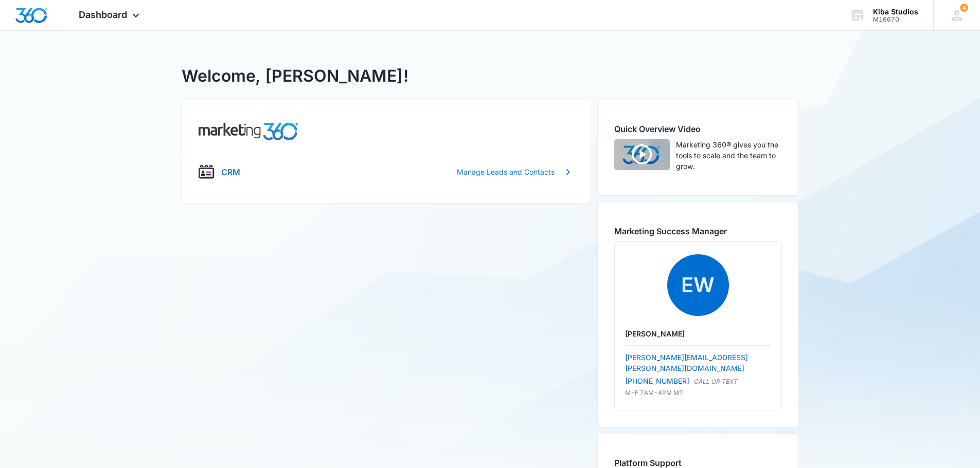 The image size is (980, 468). I want to click on p: Manage Leads and Contacts, so click(506, 171).